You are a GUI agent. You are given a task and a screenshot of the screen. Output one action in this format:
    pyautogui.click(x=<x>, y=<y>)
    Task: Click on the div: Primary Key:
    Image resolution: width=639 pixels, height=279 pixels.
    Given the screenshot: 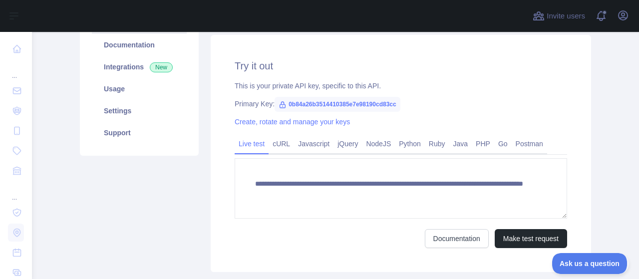 What is the action you would take?
    pyautogui.click(x=401, y=104)
    